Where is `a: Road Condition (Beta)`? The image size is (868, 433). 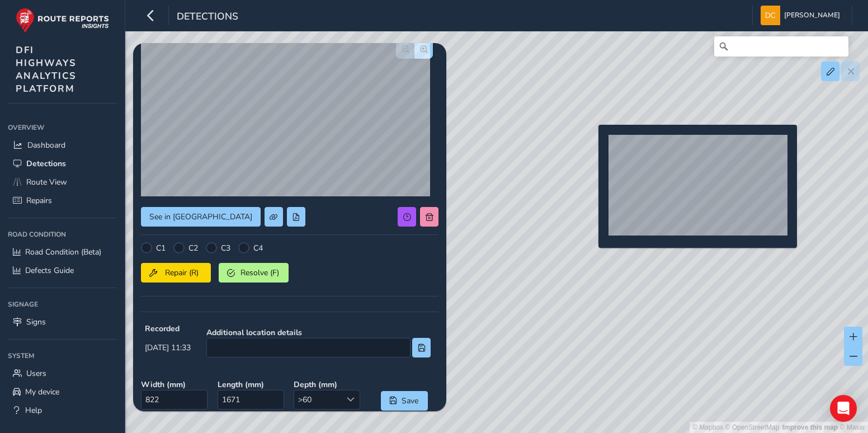 a: Road Condition (Beta) is located at coordinates (62, 251).